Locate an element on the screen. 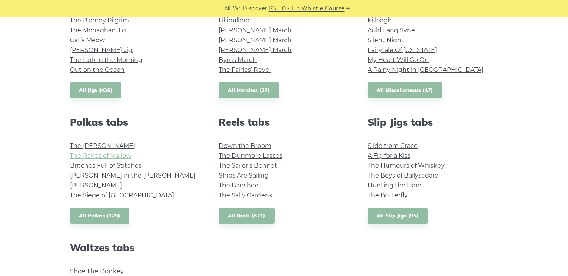 This screenshot has height=276, width=568. a: Hunting the Hare is located at coordinates (395, 185).